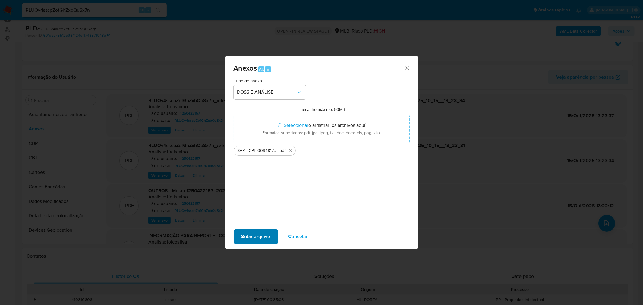  I want to click on button: Subir arquivo, so click(256, 237).